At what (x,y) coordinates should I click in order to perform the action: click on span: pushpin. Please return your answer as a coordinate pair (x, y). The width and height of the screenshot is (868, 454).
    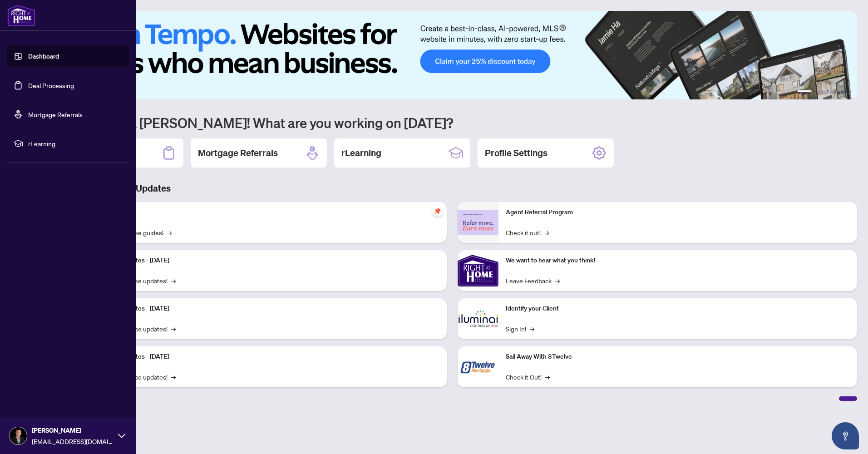
    Looking at the image, I should click on (438, 211).